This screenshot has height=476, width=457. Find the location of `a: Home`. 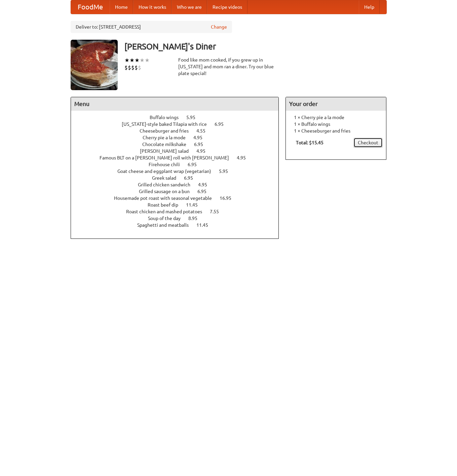

a: Home is located at coordinates (122, 7).